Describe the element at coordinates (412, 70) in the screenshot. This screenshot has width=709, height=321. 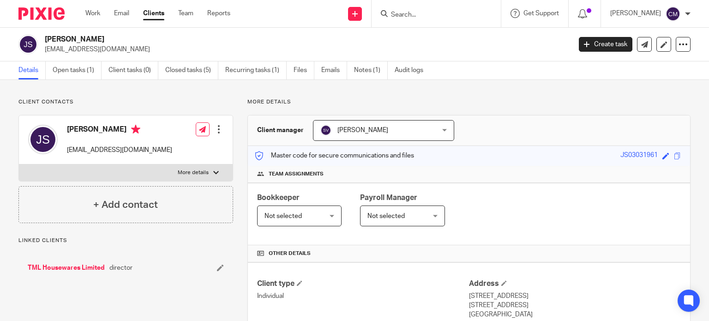
I see `a: Audit logs` at that location.